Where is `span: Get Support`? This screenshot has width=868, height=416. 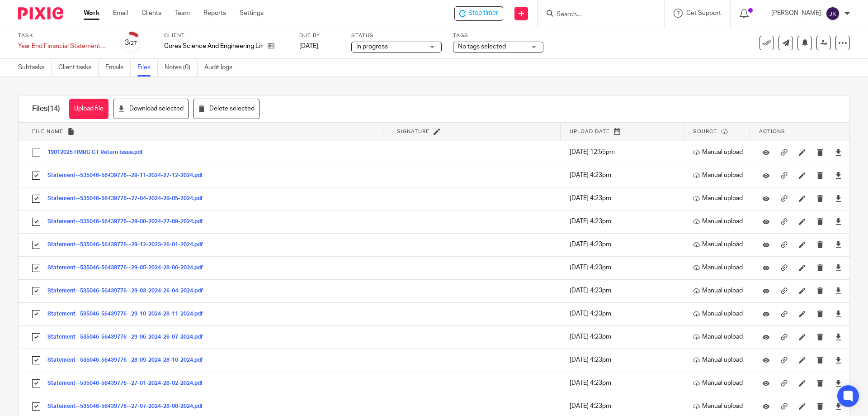
span: Get Support is located at coordinates (703, 13).